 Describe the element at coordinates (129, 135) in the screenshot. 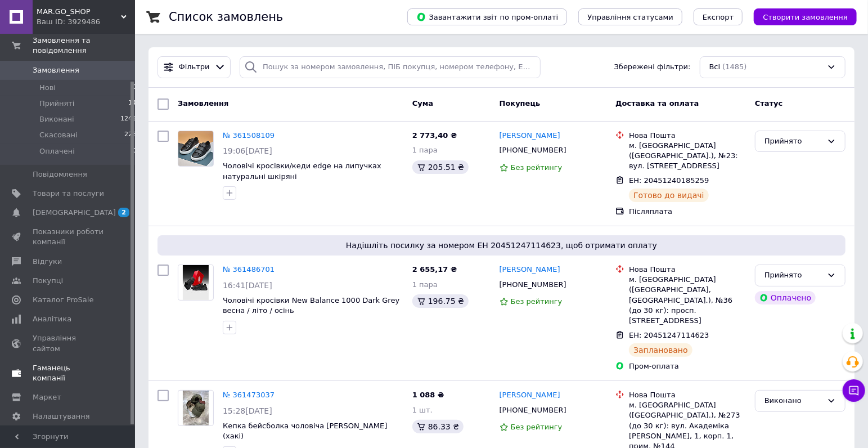

I see `span: 226` at that location.